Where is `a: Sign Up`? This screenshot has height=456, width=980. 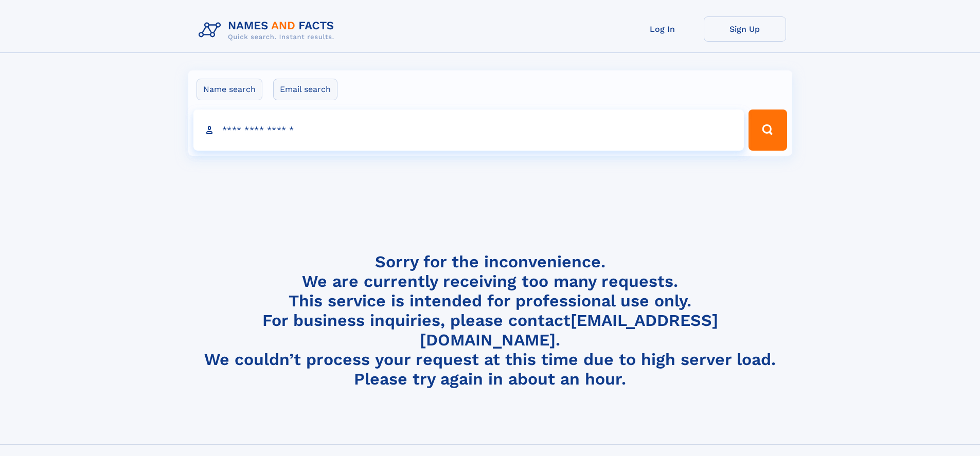
a: Sign Up is located at coordinates (745, 29).